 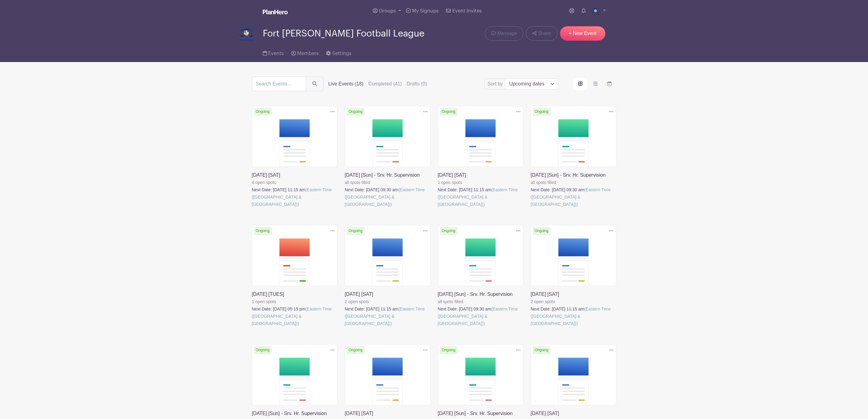 What do you see at coordinates (346, 84) in the screenshot?
I see `label: Live Events (18)` at bounding box center [346, 84].